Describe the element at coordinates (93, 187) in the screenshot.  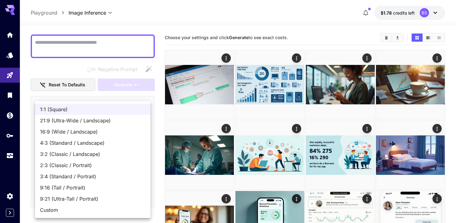
I see `span: 9:16 (Tall / Portrait)` at that location.